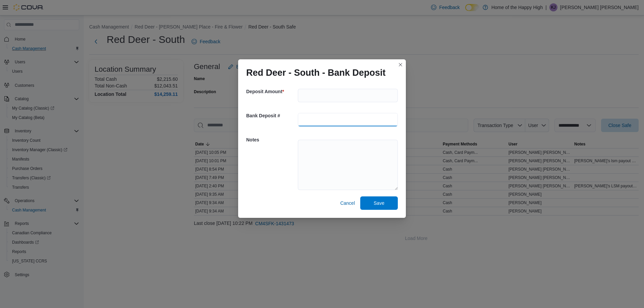 Image resolution: width=644 pixels, height=308 pixels. What do you see at coordinates (316, 73) in the screenshot?
I see `h1: Red Deer - South - Bank Deposit` at bounding box center [316, 73].